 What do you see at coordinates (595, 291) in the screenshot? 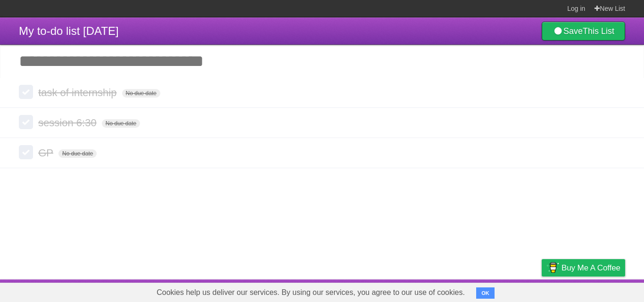
I see `a: Suggest a feature` at bounding box center [595, 291].